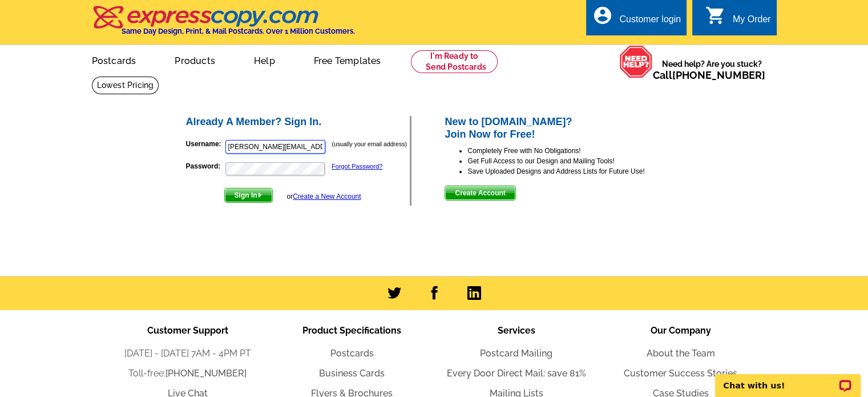 The height and width of the screenshot is (397, 868). Describe the element at coordinates (716, 16) in the screenshot. I see `i: shopping_cart` at that location.